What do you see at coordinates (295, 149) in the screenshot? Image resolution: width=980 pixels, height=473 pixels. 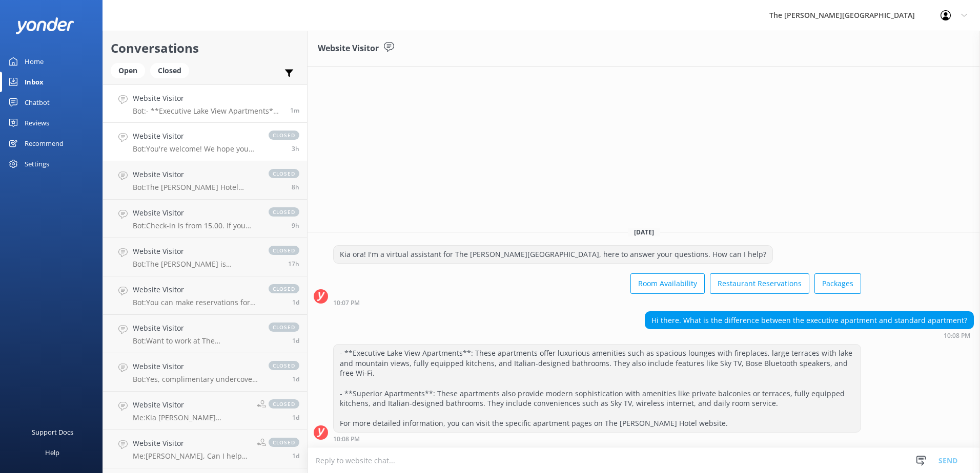 I see `span: Sep 03 2025 06:15pm (UTC +12:00) Pacific/Auckland` at bounding box center [295, 149].